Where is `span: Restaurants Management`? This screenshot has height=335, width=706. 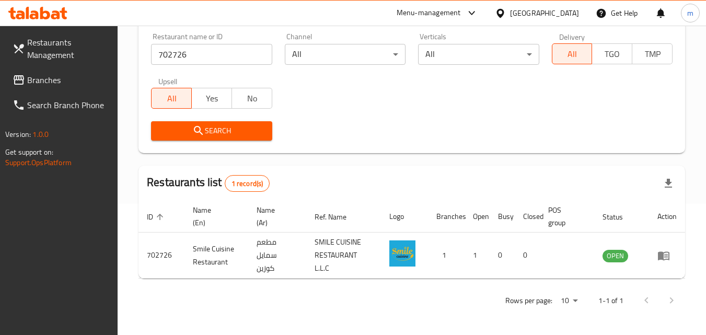
span: Restaurants Management is located at coordinates (68, 49).